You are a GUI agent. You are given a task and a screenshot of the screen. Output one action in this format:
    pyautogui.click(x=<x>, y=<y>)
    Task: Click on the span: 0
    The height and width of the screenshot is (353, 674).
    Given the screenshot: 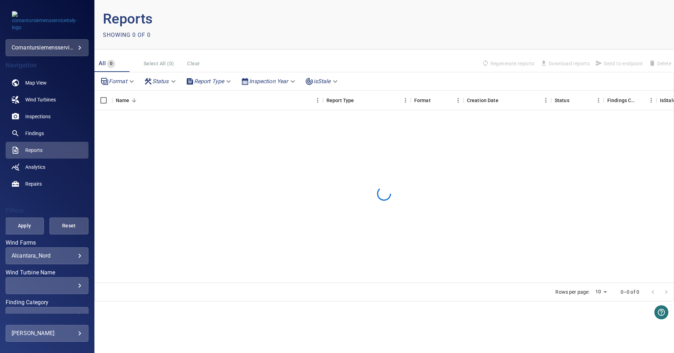 What is the action you would take?
    pyautogui.click(x=111, y=64)
    